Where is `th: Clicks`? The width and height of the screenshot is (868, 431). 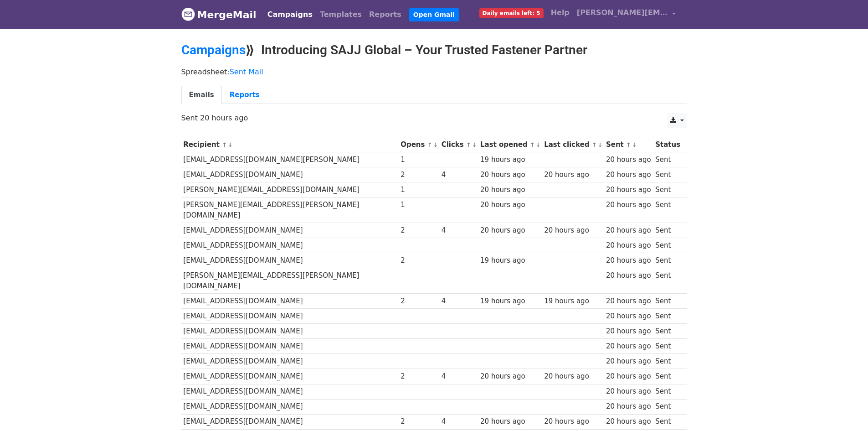
th: Clicks is located at coordinates (458, 144).